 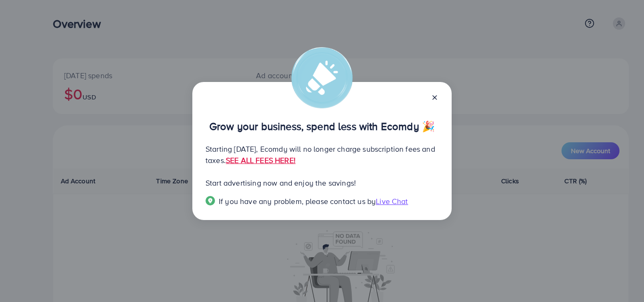 What do you see at coordinates (210, 201) in the screenshot?
I see `img: Popup guide` at bounding box center [210, 201].